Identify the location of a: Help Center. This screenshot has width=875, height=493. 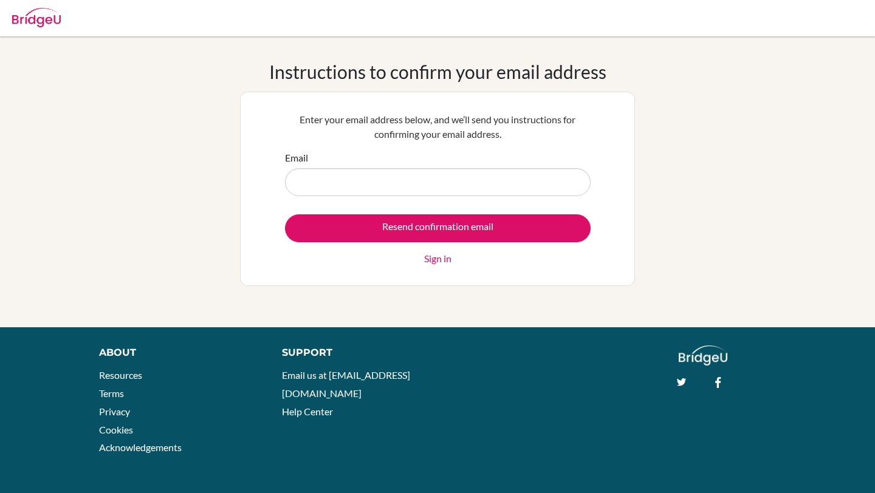
(307, 411).